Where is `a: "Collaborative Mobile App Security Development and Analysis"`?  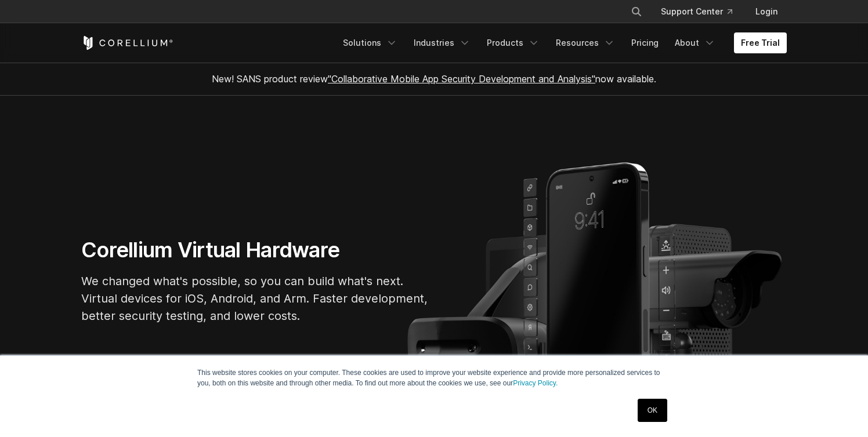 a: "Collaborative Mobile App Security Development and Analysis" is located at coordinates (461, 79).